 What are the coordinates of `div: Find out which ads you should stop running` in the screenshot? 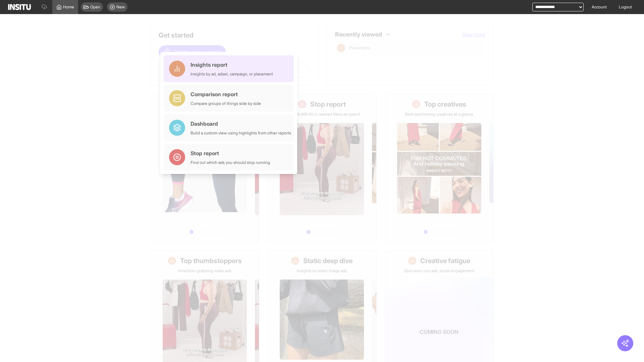 It's located at (230, 163).